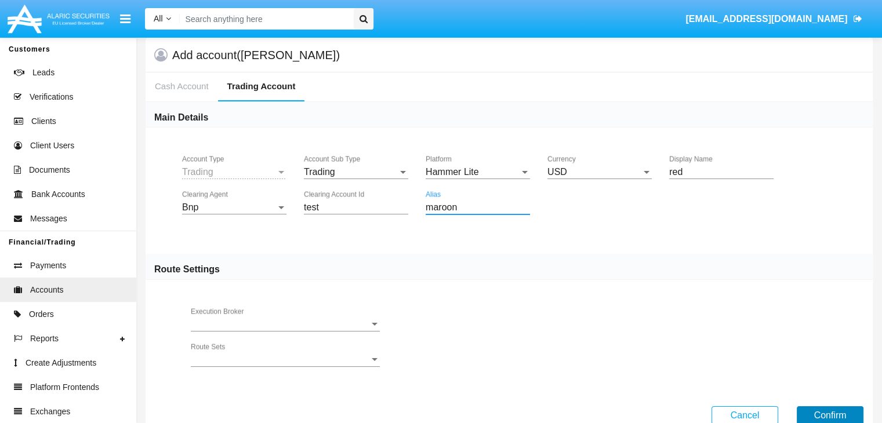  What do you see at coordinates (61, 363) in the screenshot?
I see `span: Create Adjustments` at bounding box center [61, 363].